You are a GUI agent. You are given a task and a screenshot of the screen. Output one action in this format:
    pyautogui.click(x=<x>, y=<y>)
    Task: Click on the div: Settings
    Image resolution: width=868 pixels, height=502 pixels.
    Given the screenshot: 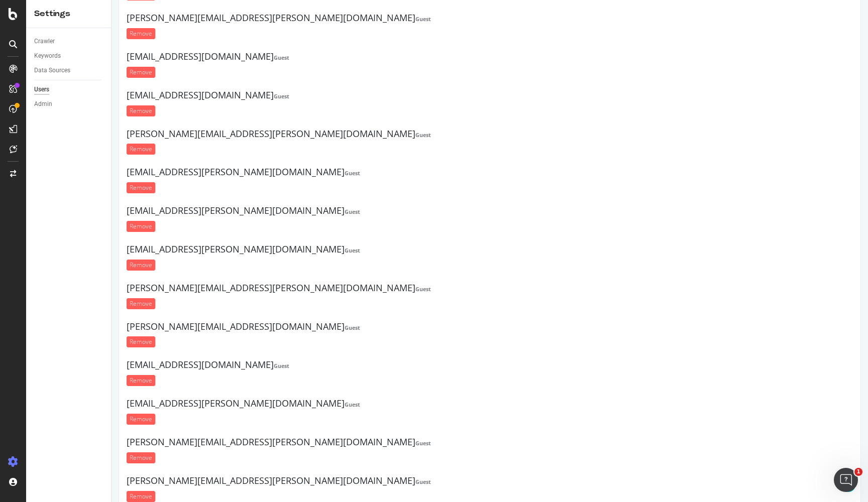 What is the action you would take?
    pyautogui.click(x=69, y=14)
    